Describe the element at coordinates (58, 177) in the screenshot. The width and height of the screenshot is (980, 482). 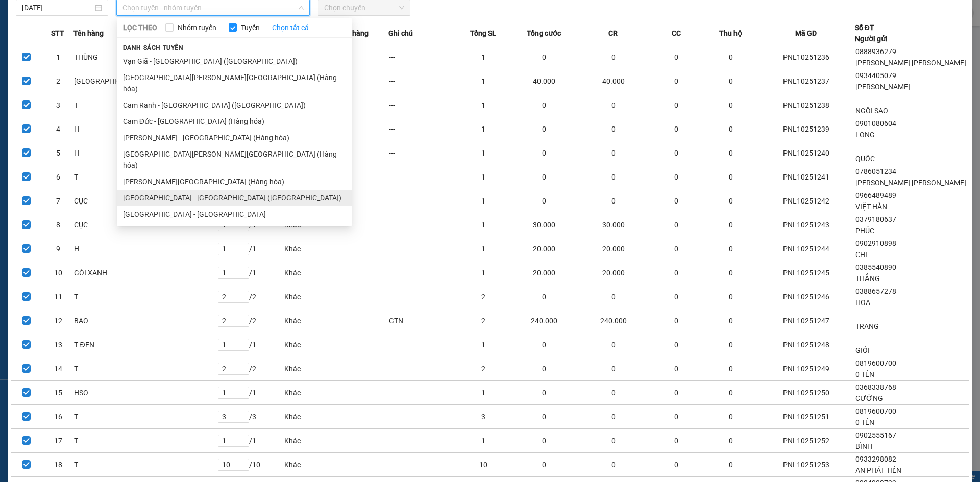
I see `td: 6` at that location.